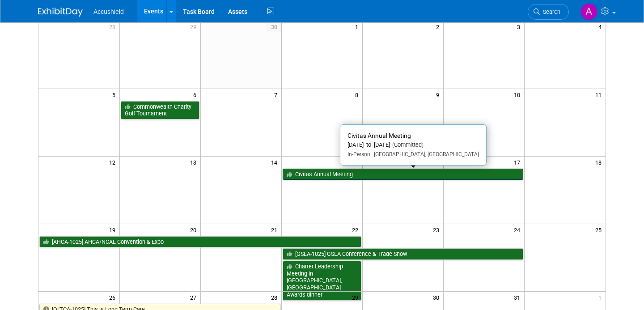 Image resolution: width=644 pixels, height=310 pixels. What do you see at coordinates (114, 162) in the screenshot?
I see `span: 12` at bounding box center [114, 162].